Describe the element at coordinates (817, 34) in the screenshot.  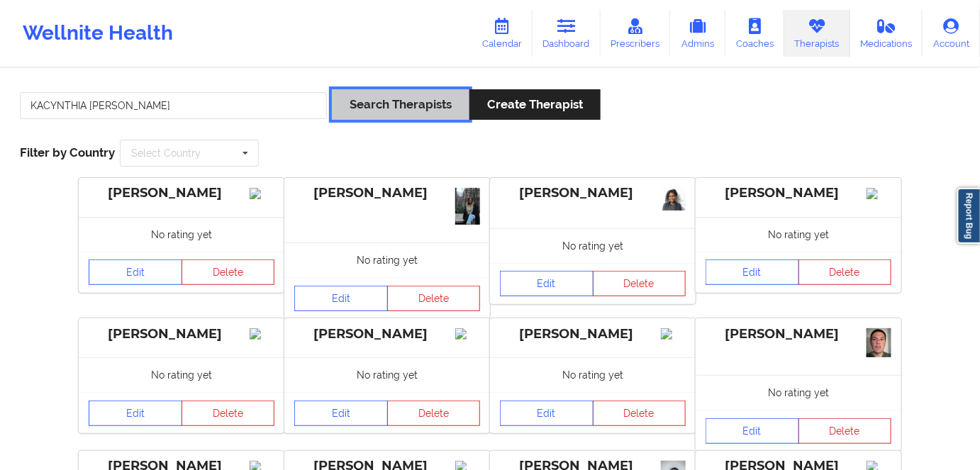
I see `a: Therapists` at that location.